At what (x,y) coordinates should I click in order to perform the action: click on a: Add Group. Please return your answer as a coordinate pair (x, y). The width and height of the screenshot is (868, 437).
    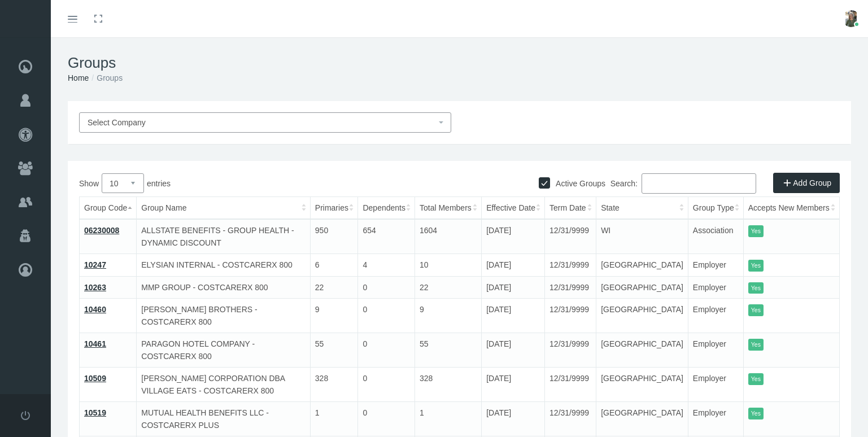
    Looking at the image, I should click on (806, 183).